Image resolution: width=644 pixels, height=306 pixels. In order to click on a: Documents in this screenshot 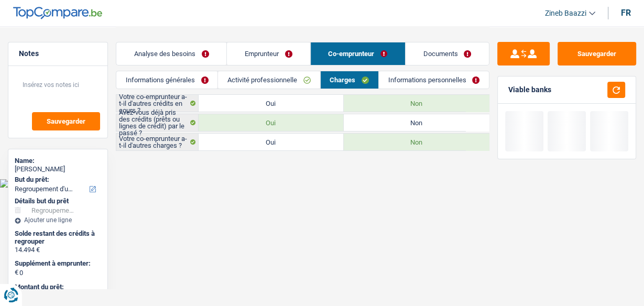, I will do `click(447, 54)`.